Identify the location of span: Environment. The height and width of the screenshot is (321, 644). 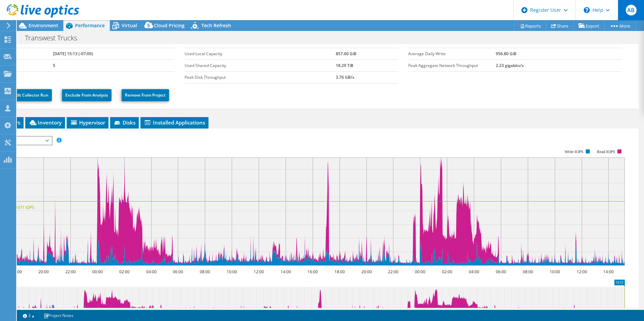
(44, 25).